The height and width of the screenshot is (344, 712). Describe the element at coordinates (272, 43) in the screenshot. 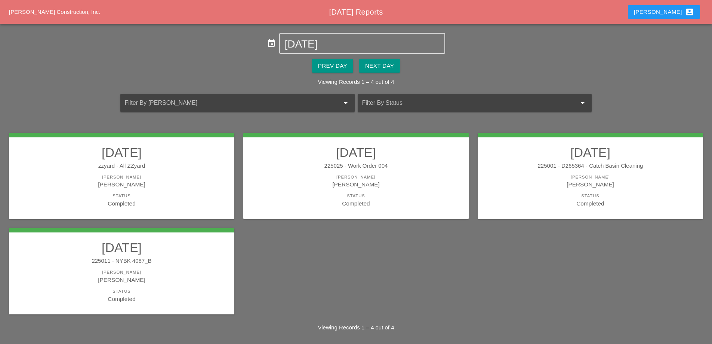

I see `i: event` at that location.